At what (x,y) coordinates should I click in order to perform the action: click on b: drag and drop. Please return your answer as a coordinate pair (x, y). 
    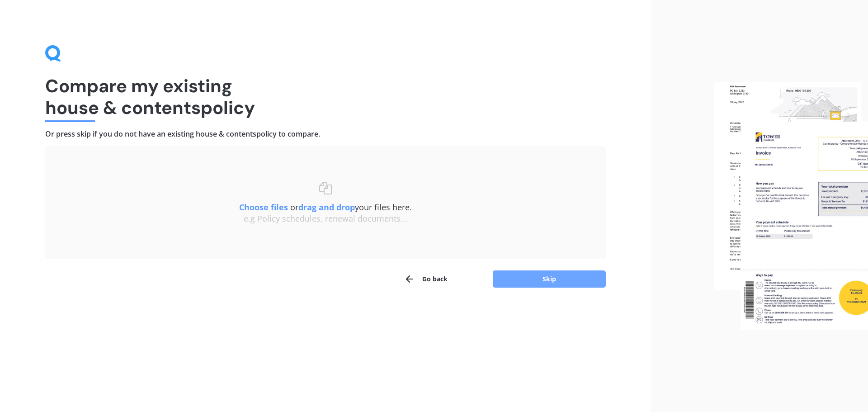
    Looking at the image, I should click on (327, 207).